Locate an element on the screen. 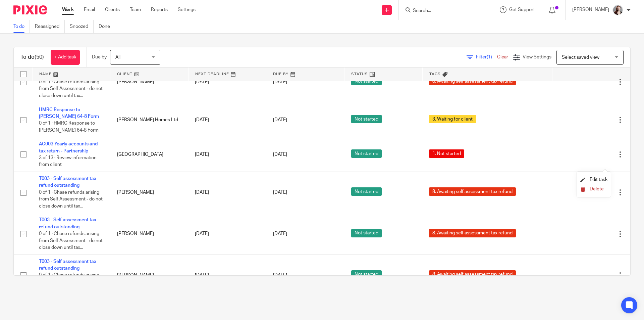 The image size is (644, 320). span: 3. Waiting for client is located at coordinates (453, 119).